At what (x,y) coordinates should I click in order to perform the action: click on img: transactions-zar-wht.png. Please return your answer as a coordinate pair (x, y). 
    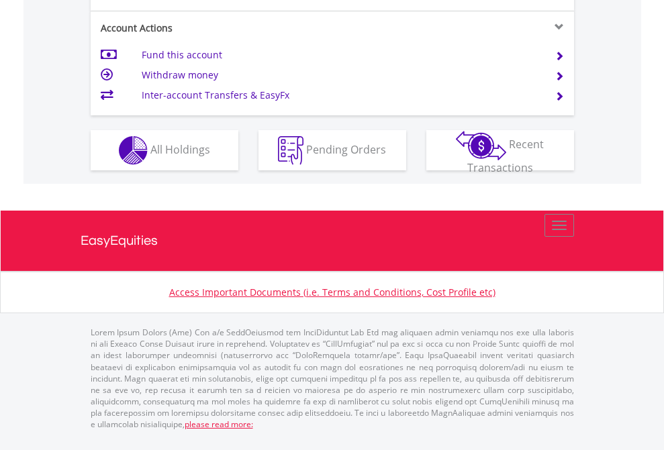
    Looking at the image, I should click on (480, 146).